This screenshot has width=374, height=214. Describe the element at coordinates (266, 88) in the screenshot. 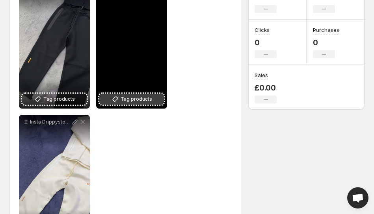

I see `p: £0.00` at that location.